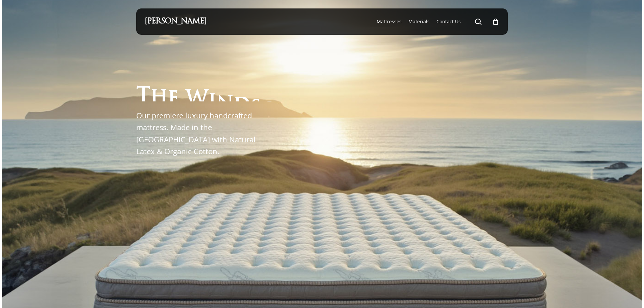 This screenshot has width=644, height=308. What do you see at coordinates (159, 98) in the screenshot?
I see `span: h` at bounding box center [159, 98].